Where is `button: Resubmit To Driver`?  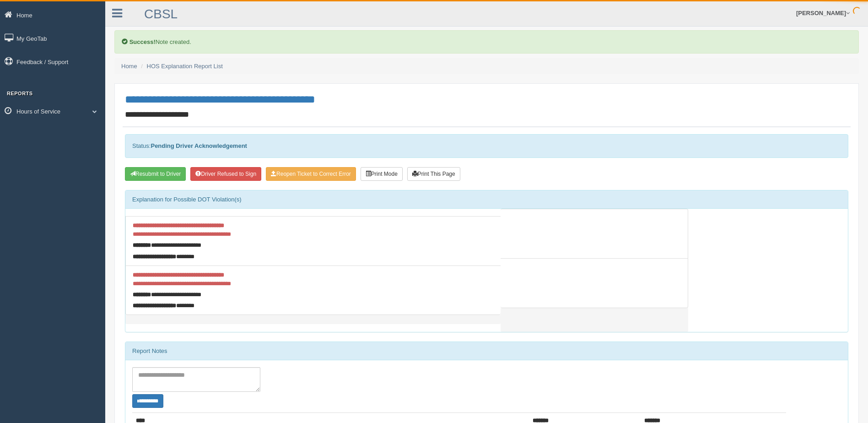
button: Resubmit To Driver is located at coordinates (155, 174).